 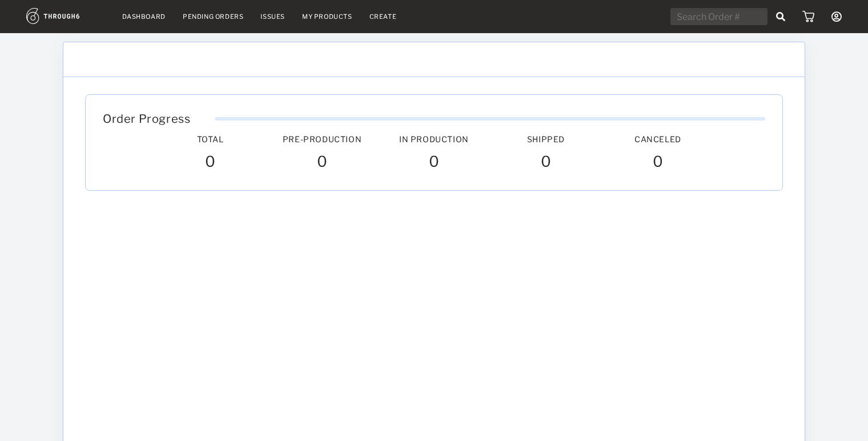 What do you see at coordinates (213, 17) in the screenshot?
I see `div: Pending Orders` at bounding box center [213, 17].